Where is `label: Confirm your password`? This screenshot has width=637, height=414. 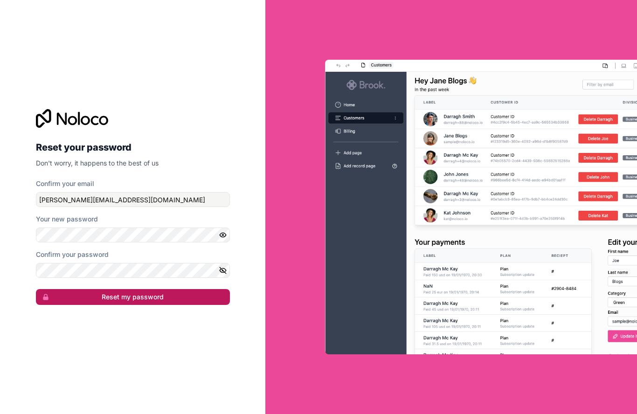 label: Confirm your password is located at coordinates (72, 255).